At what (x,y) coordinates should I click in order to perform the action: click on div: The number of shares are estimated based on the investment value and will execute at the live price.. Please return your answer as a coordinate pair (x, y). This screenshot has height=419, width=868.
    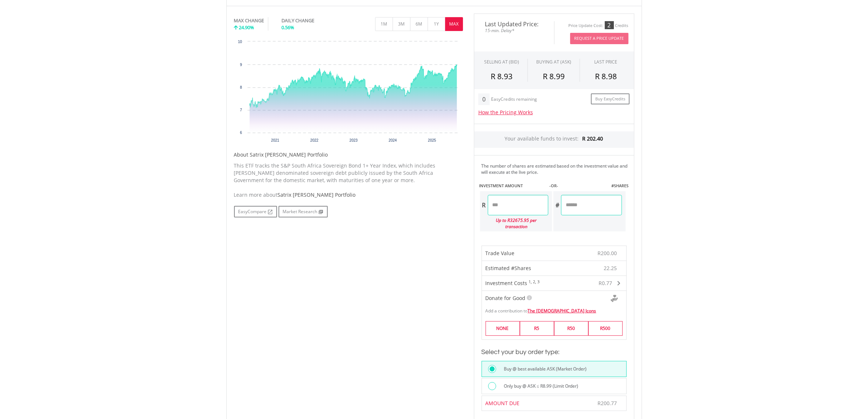
    Looking at the image, I should click on (556, 169).